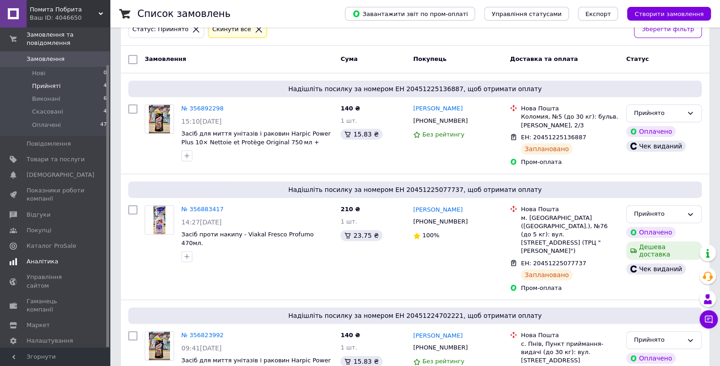 The width and height of the screenshot is (720, 366). I want to click on span: Надішліть посилку за номером ЕН 20451224702221, щоб отримати оплату, so click(415, 315).